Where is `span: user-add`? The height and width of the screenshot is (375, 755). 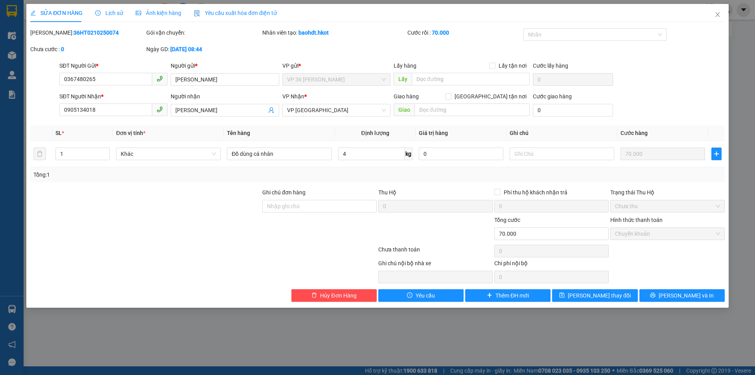 span: user-add is located at coordinates (271, 110).